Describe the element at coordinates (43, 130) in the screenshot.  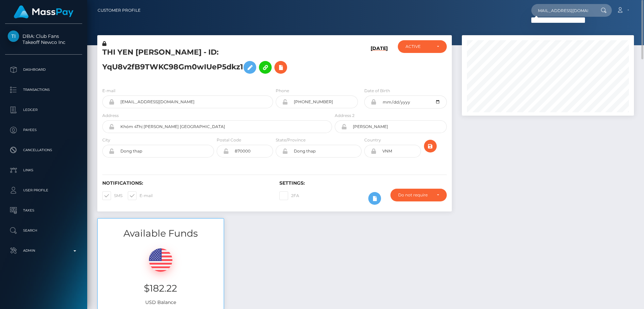
I see `p: Payees` at that location.